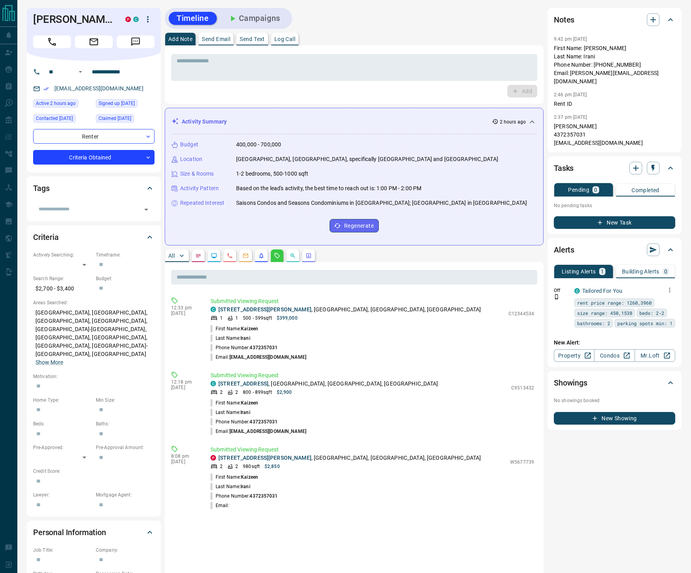  Describe the element at coordinates (293, 256) in the screenshot. I see `svg: Opportunities` at that location.